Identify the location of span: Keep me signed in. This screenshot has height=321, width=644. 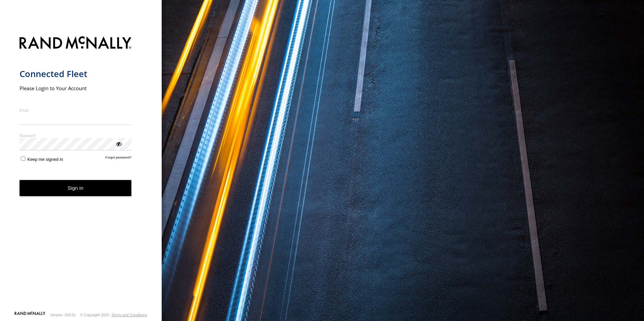
(45, 159).